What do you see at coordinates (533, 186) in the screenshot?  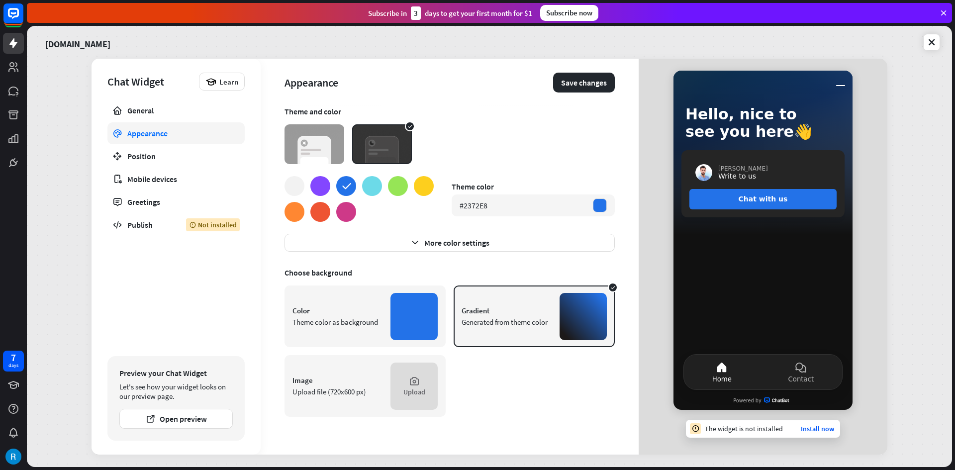 I see `div: Theme color` at bounding box center [533, 186].